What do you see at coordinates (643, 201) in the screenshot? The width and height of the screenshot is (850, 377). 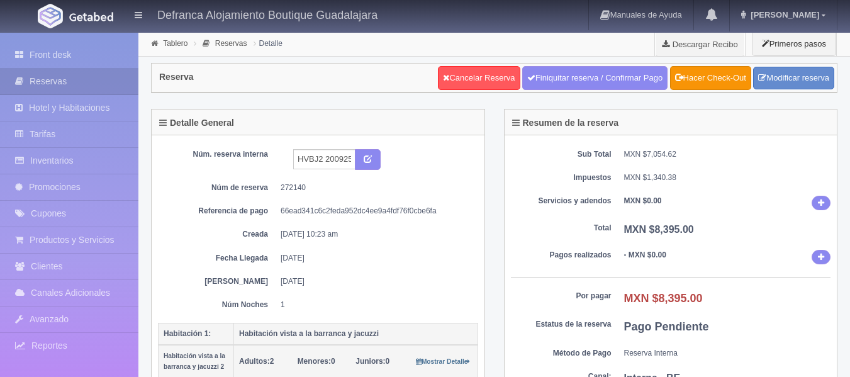 I see `b: MXN $0.00` at bounding box center [643, 201].